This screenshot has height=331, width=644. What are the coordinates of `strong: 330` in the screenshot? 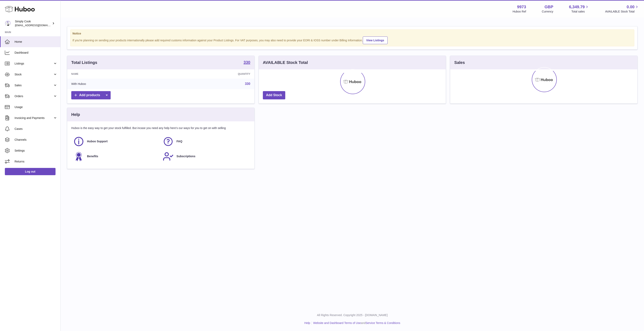 It's located at (246, 62).